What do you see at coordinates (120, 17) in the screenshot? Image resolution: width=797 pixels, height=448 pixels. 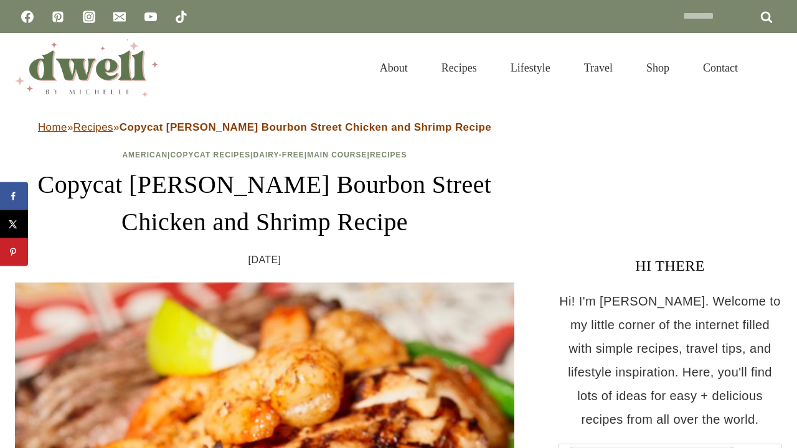 I see `a: Email` at bounding box center [120, 17].